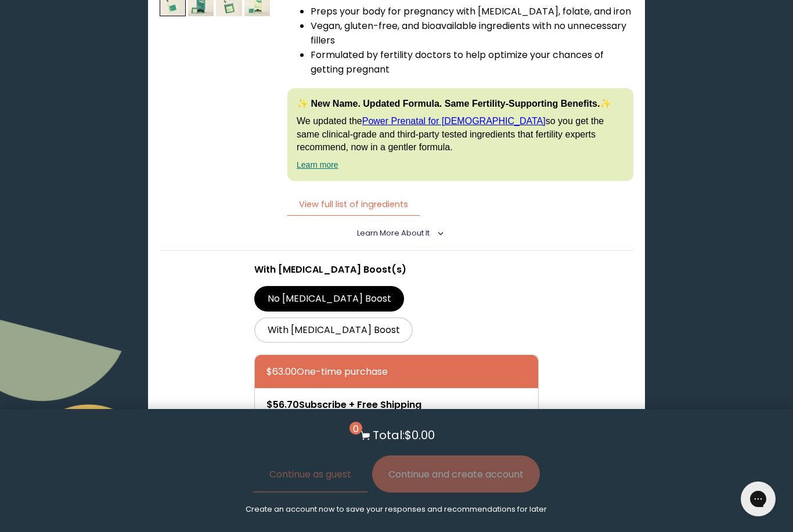  Describe the element at coordinates (454, 103) in the screenshot. I see `strong: ✨ New Name. Updated Formula. Same Fertility-Supporting Benefits.✨` at that location.